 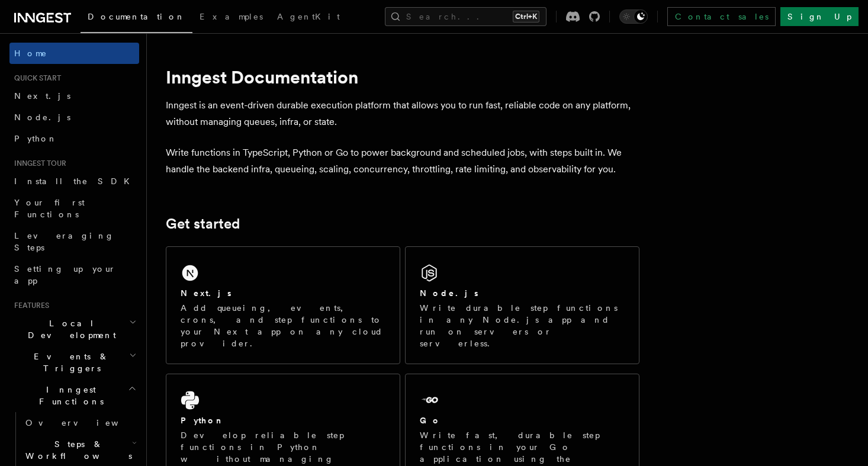 I want to click on a: Contact sales, so click(x=721, y=17).